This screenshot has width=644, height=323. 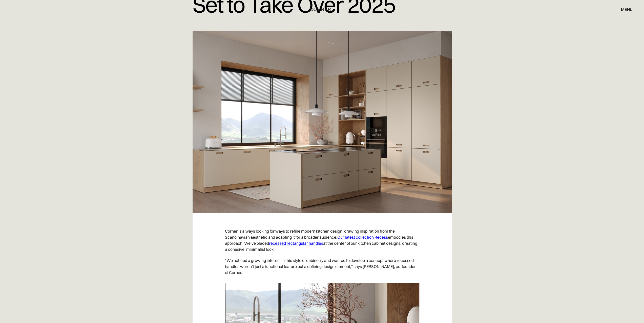 What do you see at coordinates (296, 243) in the screenshot?
I see `a: recessed rectangular handles` at bounding box center [296, 243].